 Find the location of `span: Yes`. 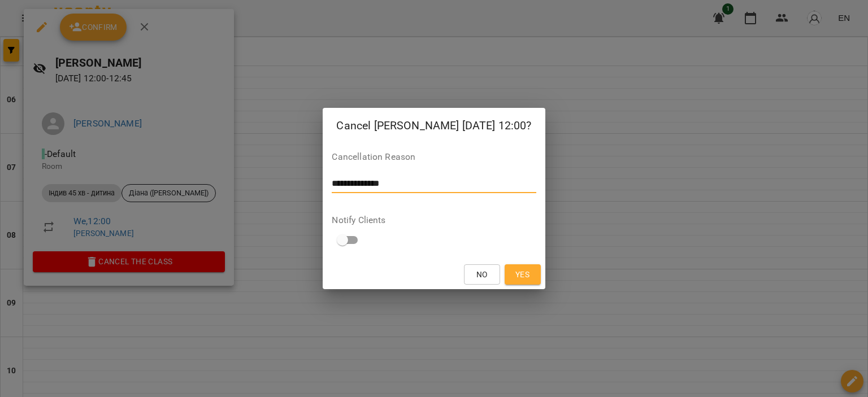

span: Yes is located at coordinates (522, 274).